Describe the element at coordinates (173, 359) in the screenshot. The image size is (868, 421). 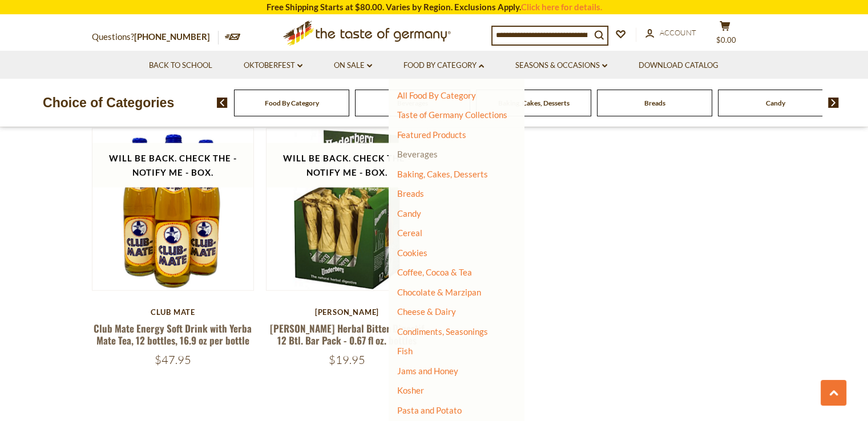
I see `span: $47.95` at that location.